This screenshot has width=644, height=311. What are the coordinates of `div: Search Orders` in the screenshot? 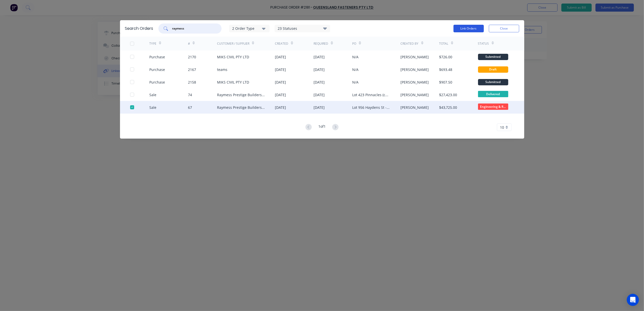 It's located at (139, 28).